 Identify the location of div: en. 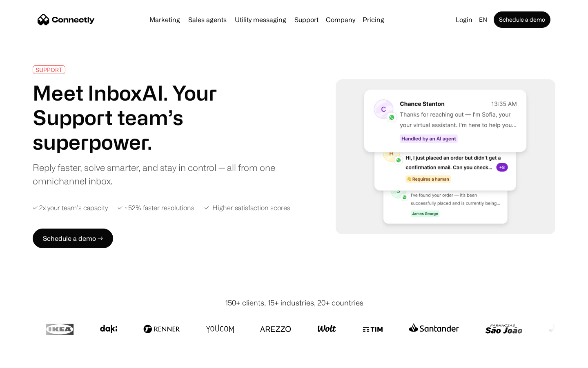
(483, 20).